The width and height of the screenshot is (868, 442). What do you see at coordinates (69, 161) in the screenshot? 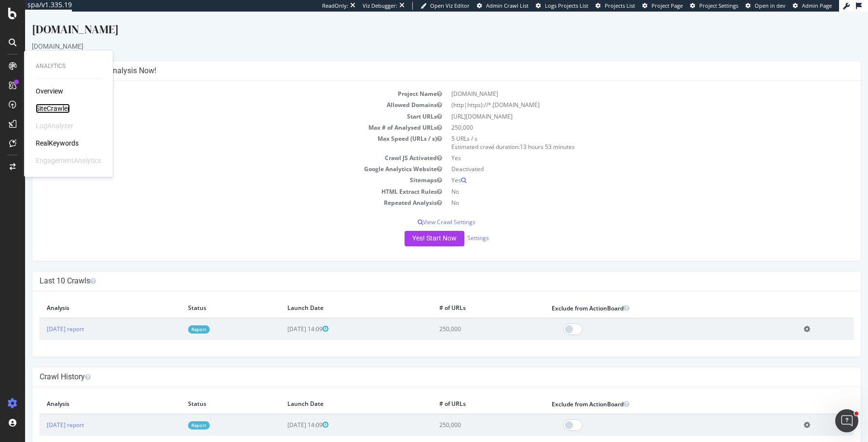
I see `div: EngagementAnalytics` at bounding box center [69, 161].